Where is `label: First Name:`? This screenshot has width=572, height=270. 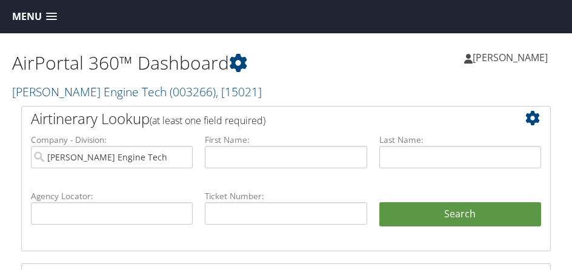
label: First Name: is located at coordinates (285, 140).